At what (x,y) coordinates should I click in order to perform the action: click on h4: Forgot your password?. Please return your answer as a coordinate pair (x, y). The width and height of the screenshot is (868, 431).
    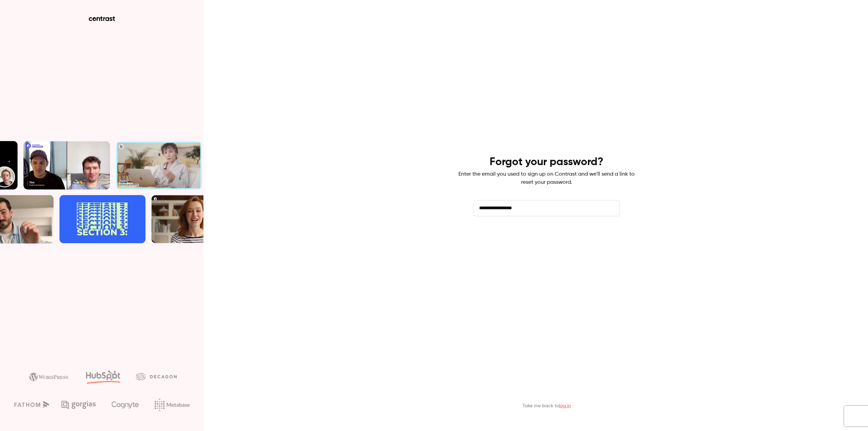
    Looking at the image, I should click on (547, 162).